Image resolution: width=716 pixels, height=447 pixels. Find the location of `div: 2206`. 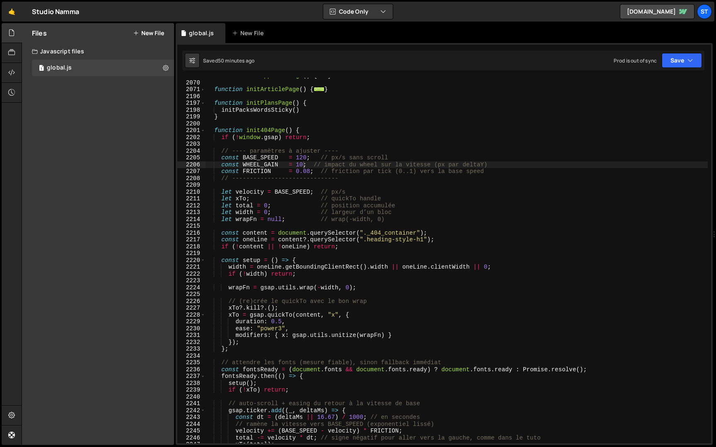

div: 2206 is located at coordinates (191, 165).